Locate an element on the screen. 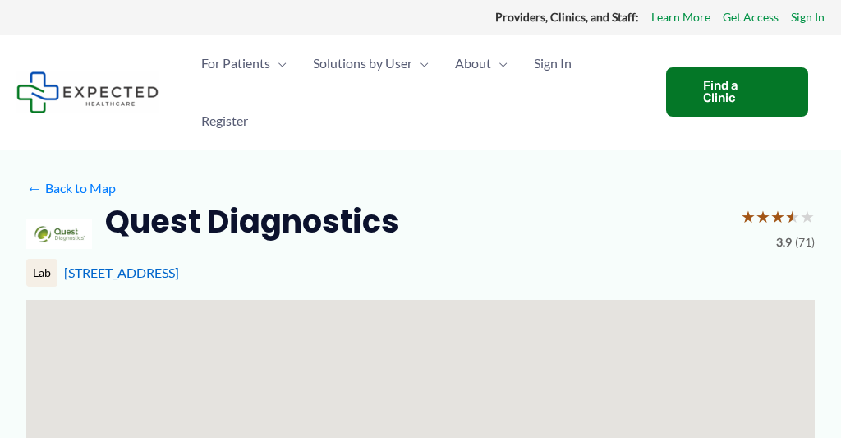 This screenshot has width=841, height=438. a: For PatientsMenu Toggle is located at coordinates (244, 63).